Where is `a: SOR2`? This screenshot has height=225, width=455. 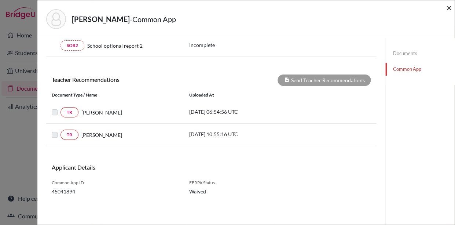 a: SOR2 is located at coordinates (72, 45).